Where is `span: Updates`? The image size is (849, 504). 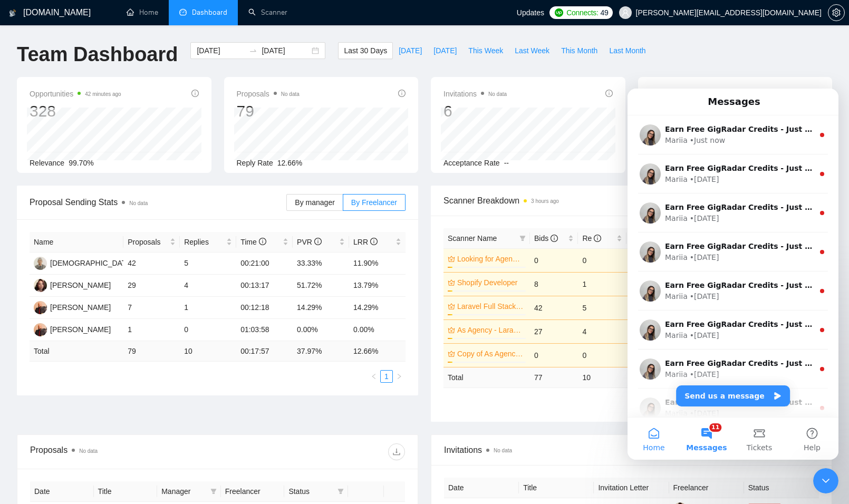 span: Updates is located at coordinates (531, 12).